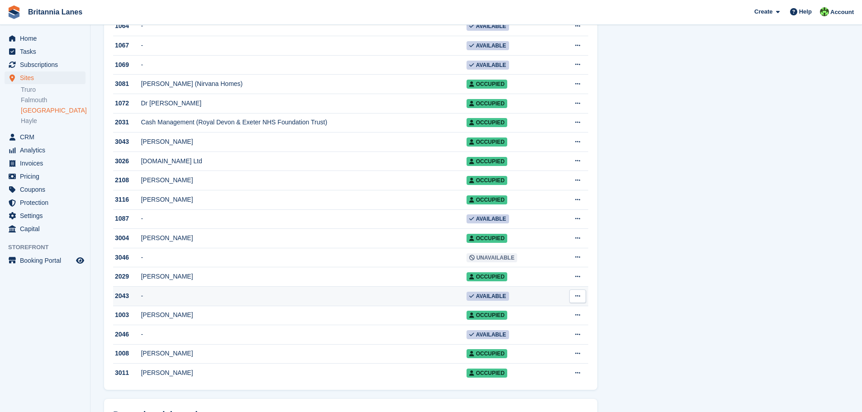 This screenshot has width=862, height=412. I want to click on span: Create, so click(763, 12).